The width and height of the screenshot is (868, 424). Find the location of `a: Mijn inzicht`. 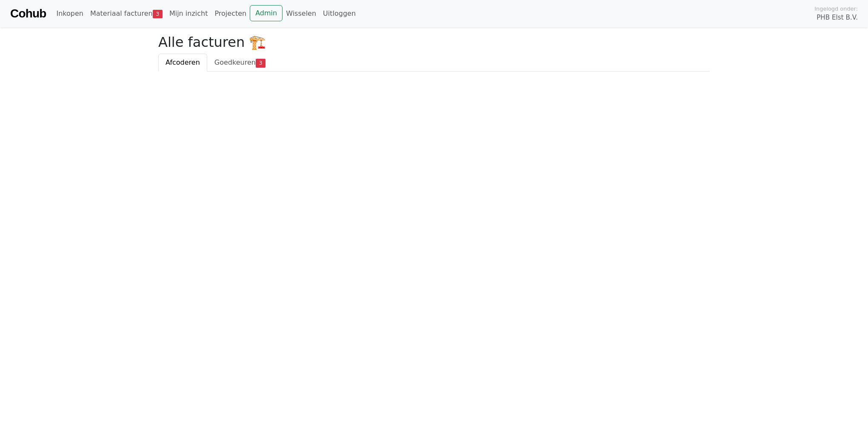

a: Mijn inzicht is located at coordinates (189, 14).